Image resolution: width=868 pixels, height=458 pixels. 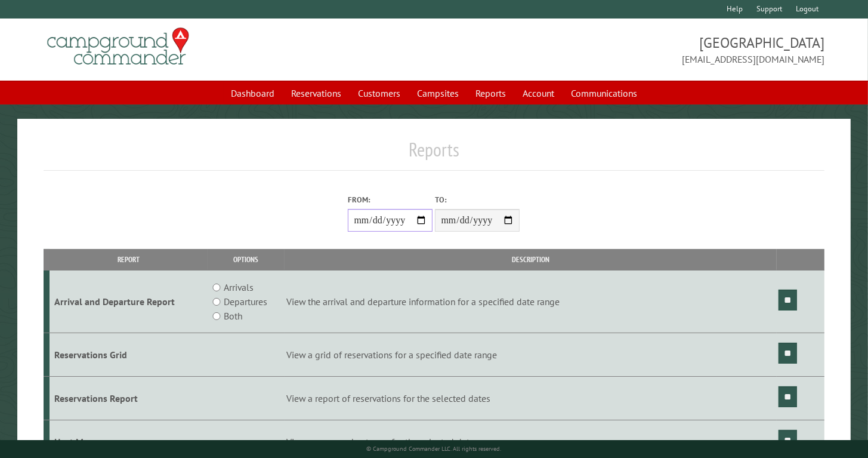 What do you see at coordinates (252, 94) in the screenshot?
I see `a: Dashboard` at bounding box center [252, 94].